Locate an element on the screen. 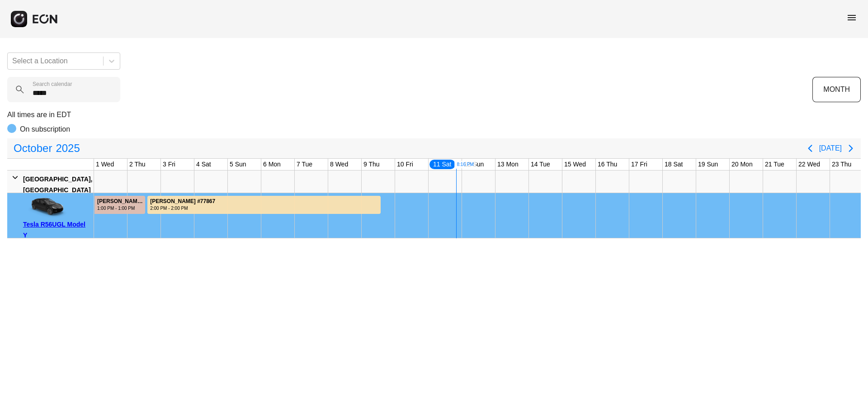 Image resolution: width=868 pixels, height=393 pixels. div: 6 Mon is located at coordinates (272, 164).